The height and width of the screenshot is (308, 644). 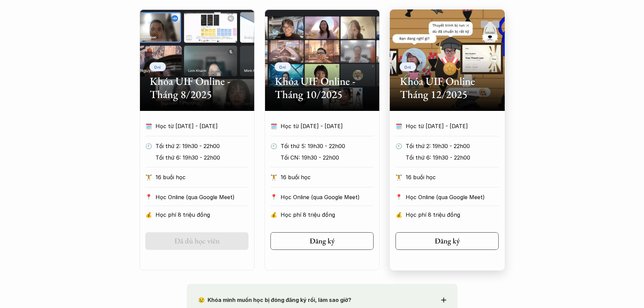 I want to click on h2: Khóa UIF Online - Tháng 10/2025, so click(x=322, y=88).